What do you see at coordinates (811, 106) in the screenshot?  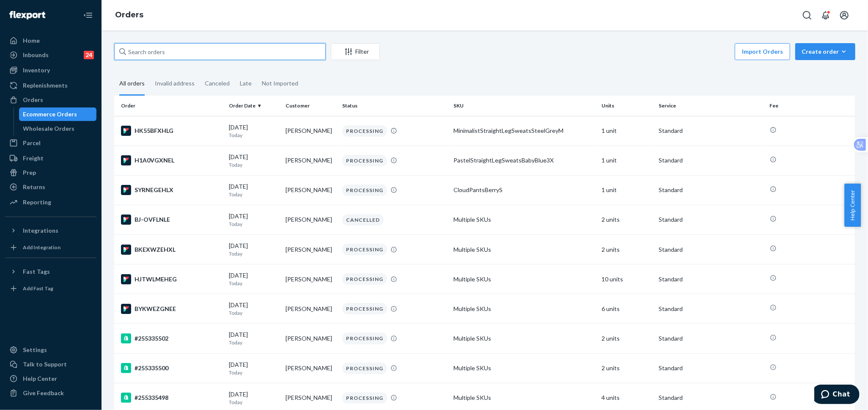 I see `th: Fee` at bounding box center [811, 106].